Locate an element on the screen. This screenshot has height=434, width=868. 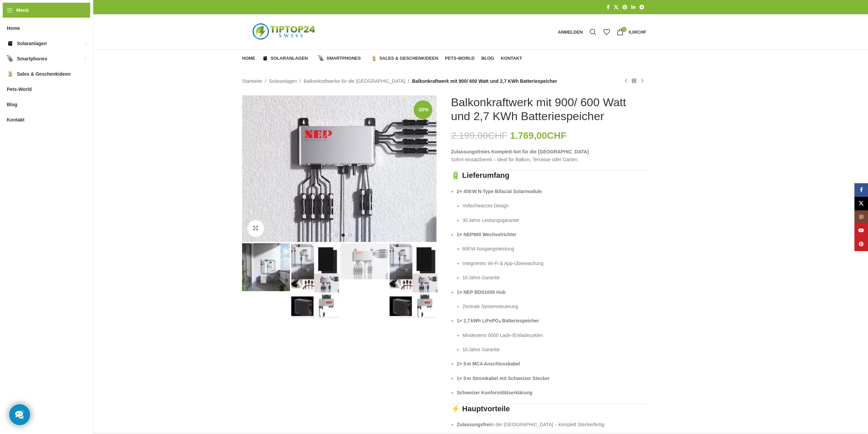
a: Pets-World is located at coordinates (459, 58).